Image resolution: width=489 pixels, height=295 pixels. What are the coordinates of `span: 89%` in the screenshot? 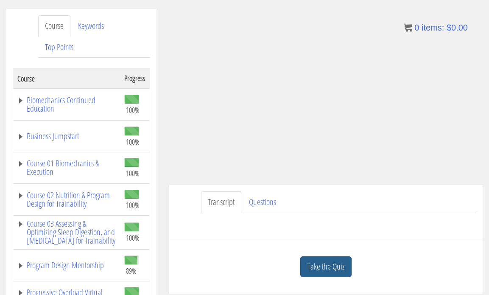 It's located at (131, 271).